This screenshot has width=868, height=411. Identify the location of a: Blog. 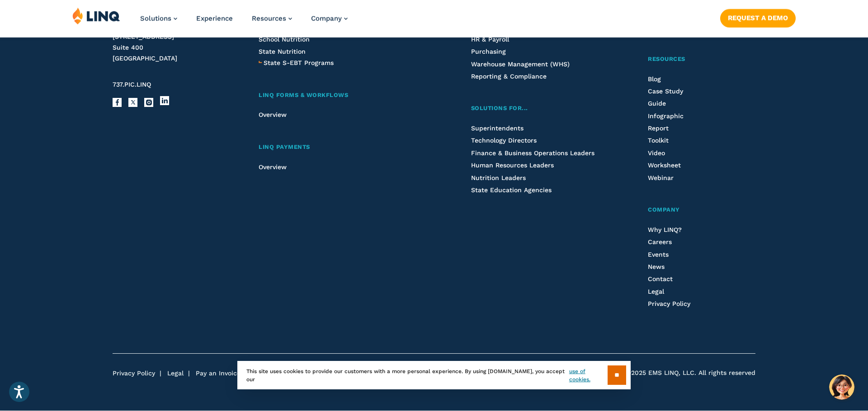
(655, 79).